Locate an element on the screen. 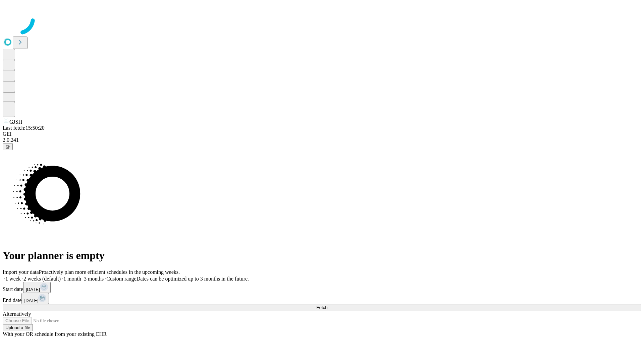  button: Upload a file is located at coordinates (18, 327).